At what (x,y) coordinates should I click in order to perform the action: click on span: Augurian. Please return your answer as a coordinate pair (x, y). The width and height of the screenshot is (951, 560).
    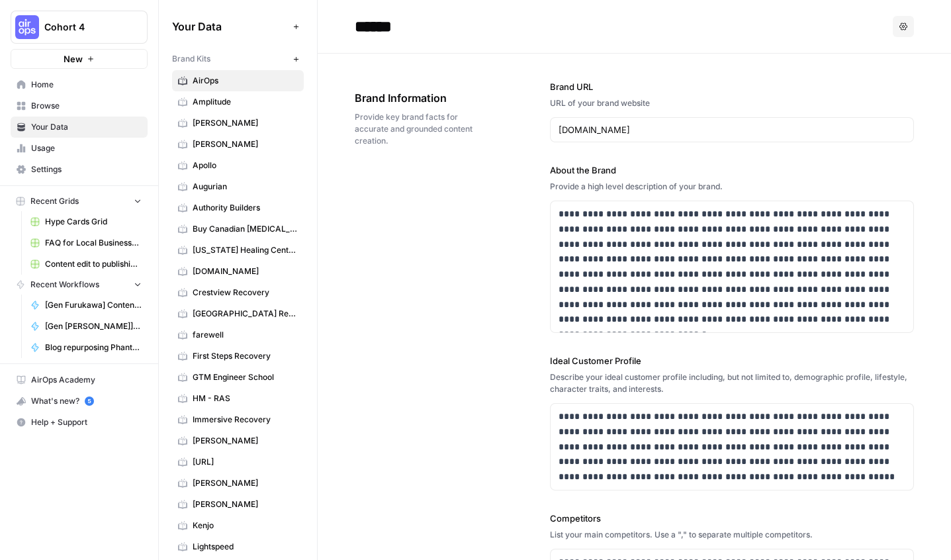
    Looking at the image, I should click on (245, 186).